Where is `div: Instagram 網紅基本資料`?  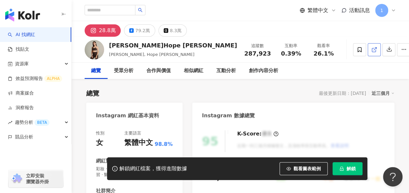 div: Instagram 網紅基本資料 is located at coordinates (128, 116).